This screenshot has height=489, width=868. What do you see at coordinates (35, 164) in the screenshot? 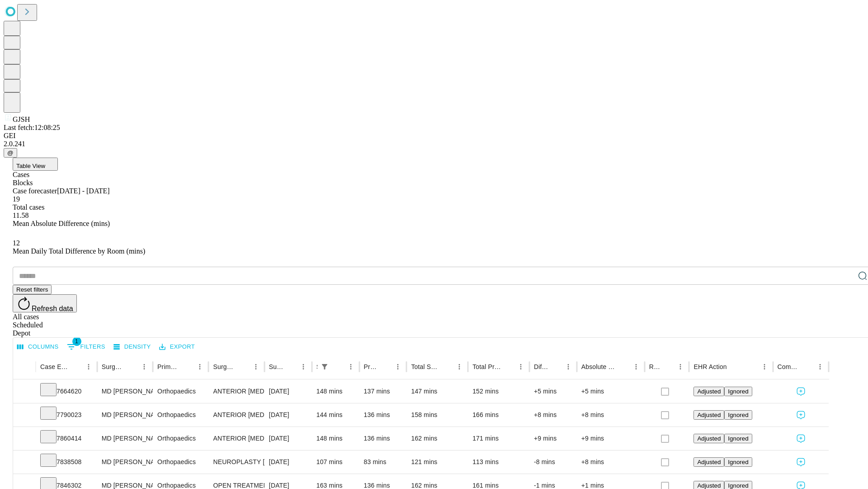
I see `button: Table View` at bounding box center [35, 164].